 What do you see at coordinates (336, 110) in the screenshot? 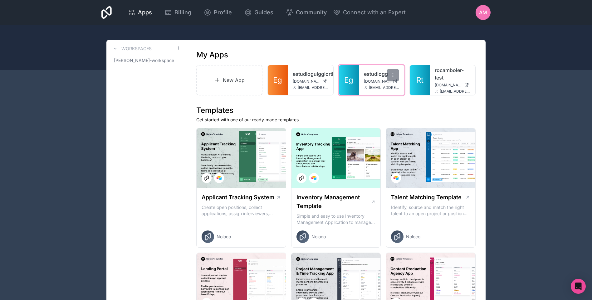
I see `h1: Templates` at bounding box center [336, 110].